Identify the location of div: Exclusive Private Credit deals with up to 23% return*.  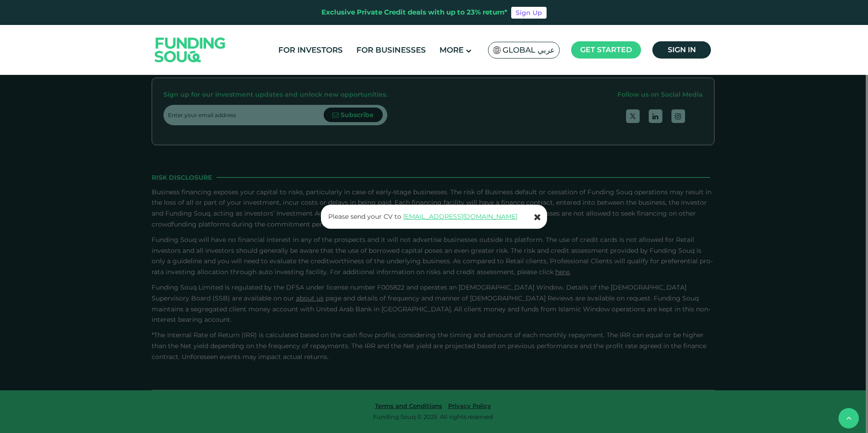
(414, 12).